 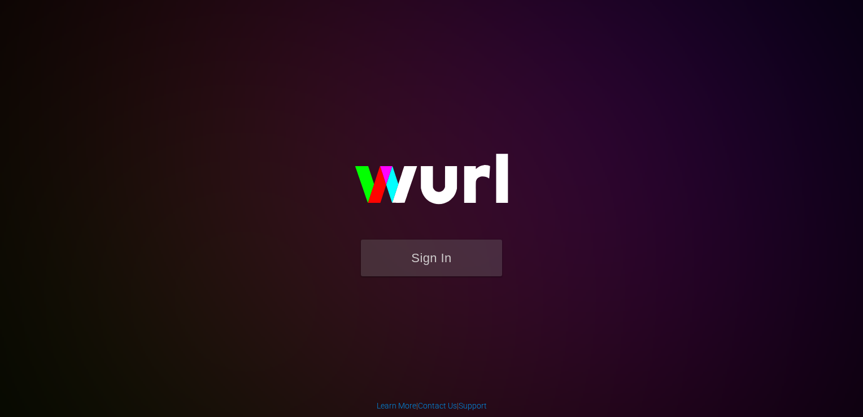 I want to click on a: Contact Us, so click(x=437, y=405).